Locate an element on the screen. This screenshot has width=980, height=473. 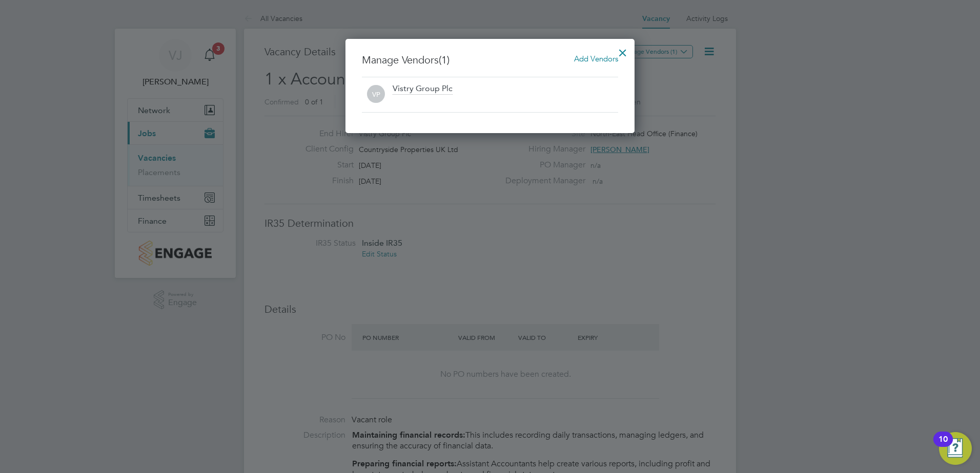
span: (1) is located at coordinates (444, 60).